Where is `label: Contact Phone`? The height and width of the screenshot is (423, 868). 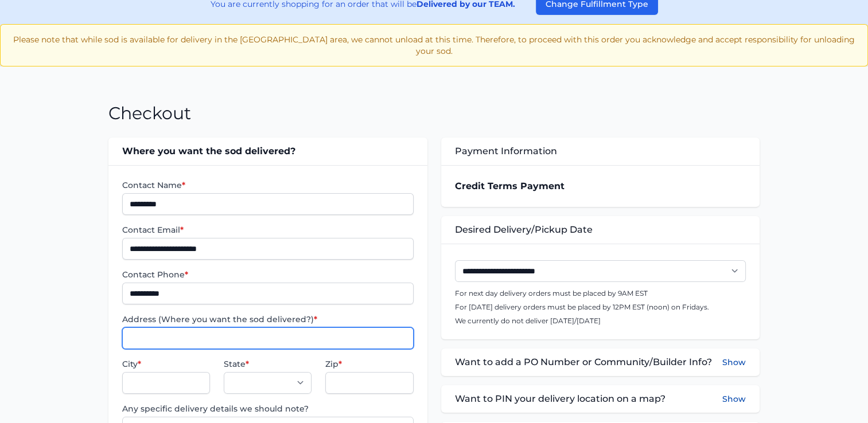 label: Contact Phone is located at coordinates (268, 275).